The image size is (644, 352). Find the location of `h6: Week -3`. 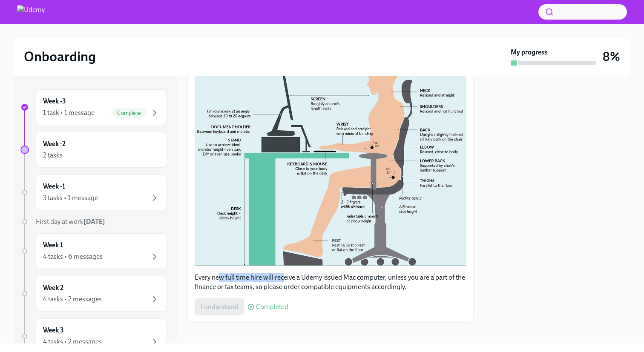

h6: Week -3 is located at coordinates (55, 101).